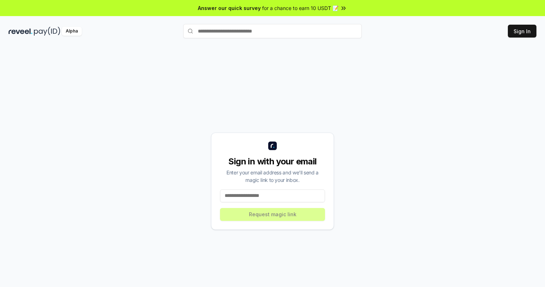 This screenshot has width=545, height=287. Describe the element at coordinates (273, 176) in the screenshot. I see `div: Enter your email address and we’ll send a magic link to your inbox.` at that location.